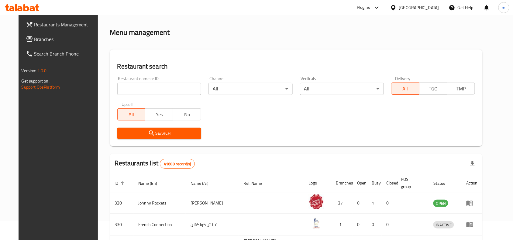  Describe the element at coordinates (212, 225) in the screenshot. I see `td: فرنش كونكشن` at that location.